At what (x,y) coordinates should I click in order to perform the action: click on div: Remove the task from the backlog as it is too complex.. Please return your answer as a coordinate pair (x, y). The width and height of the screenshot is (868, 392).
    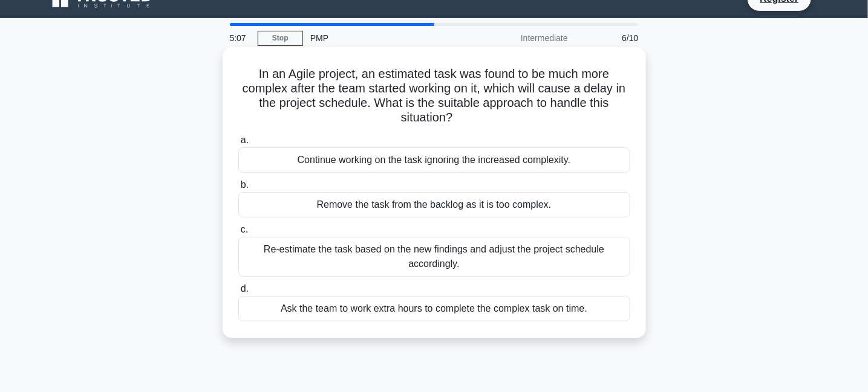
    Looking at the image, I should click on (434, 205).